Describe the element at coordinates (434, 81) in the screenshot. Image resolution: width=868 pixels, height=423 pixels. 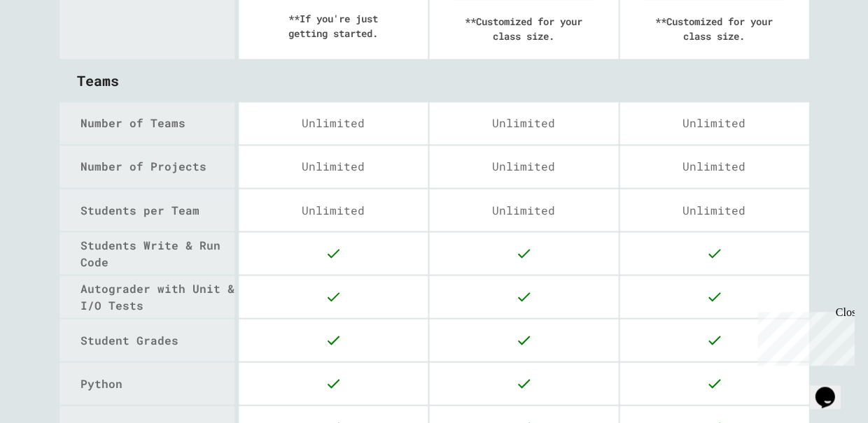
I see `div: Teams` at that location.